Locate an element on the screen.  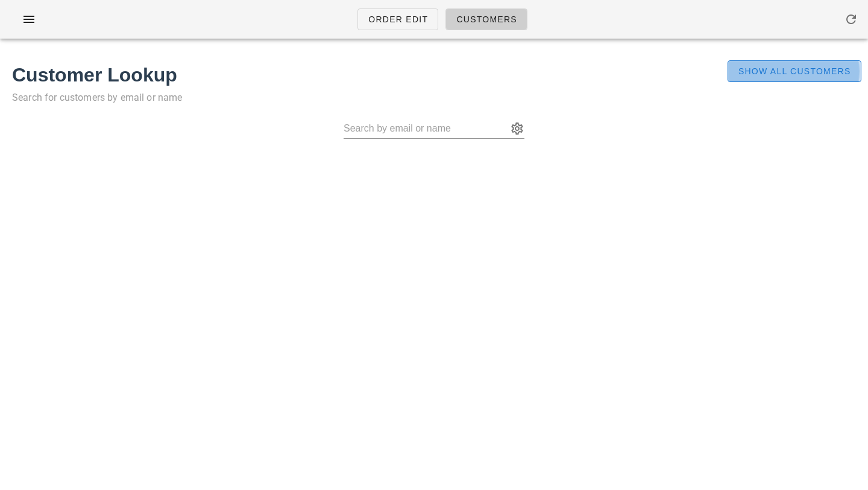
button: appended action is located at coordinates (517, 128).